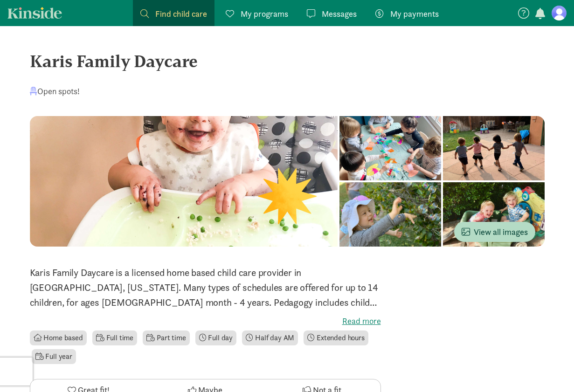  I want to click on span: View all images, so click(495, 232).